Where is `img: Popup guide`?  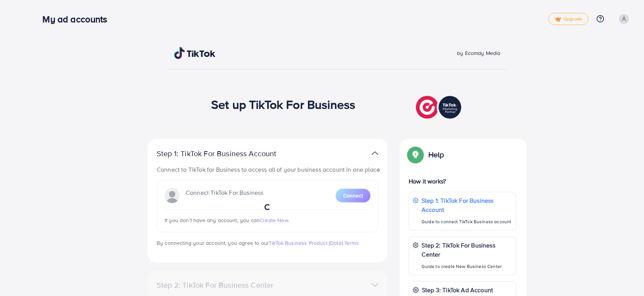
img: Popup guide is located at coordinates (416, 155).